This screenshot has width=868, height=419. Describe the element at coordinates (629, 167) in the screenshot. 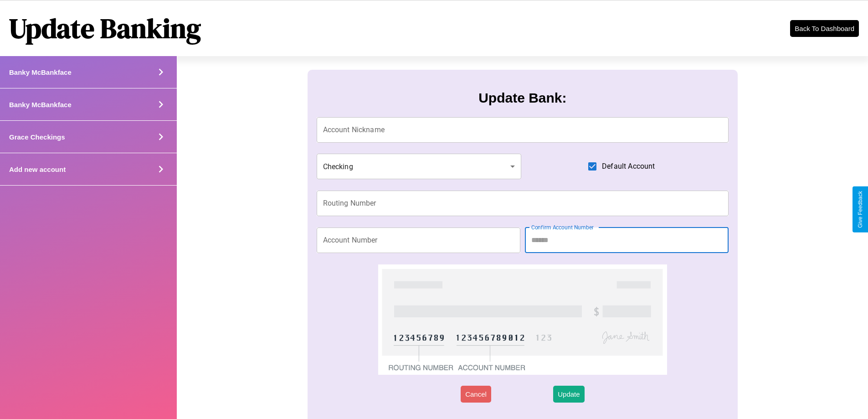

I see `span: Default Account` at that location.